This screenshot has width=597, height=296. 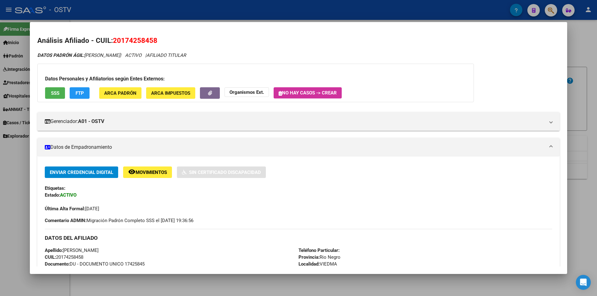 What do you see at coordinates (246, 92) in the screenshot?
I see `button: Organismos Ext.` at bounding box center [246, 92].